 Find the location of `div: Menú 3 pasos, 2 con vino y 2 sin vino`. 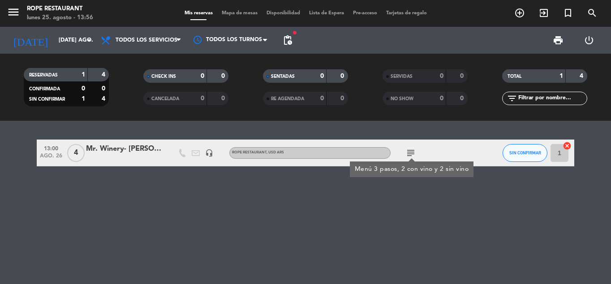

div: Menú 3 pasos, 2 con vino y 2 sin vino is located at coordinates (411, 169).